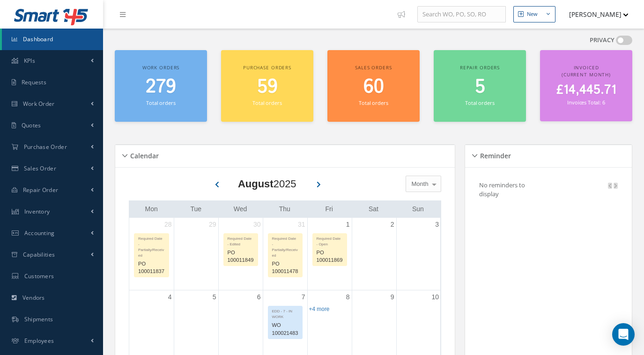 The width and height of the screenshot is (644, 355). What do you see at coordinates (418, 254) in the screenshot?
I see `td: August 3, 2025` at bounding box center [418, 254].